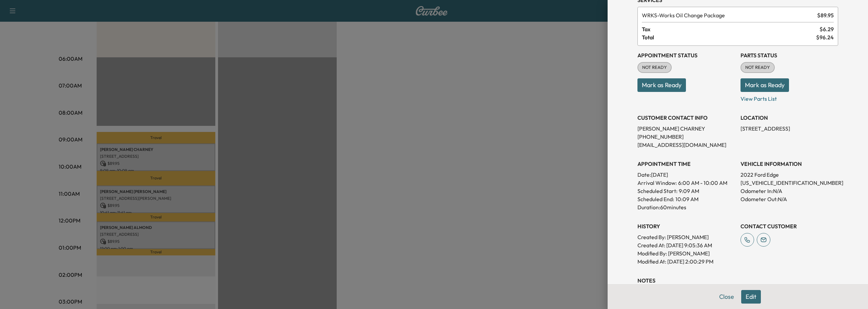  Describe the element at coordinates (729, 37) in the screenshot. I see `span: Total` at that location.